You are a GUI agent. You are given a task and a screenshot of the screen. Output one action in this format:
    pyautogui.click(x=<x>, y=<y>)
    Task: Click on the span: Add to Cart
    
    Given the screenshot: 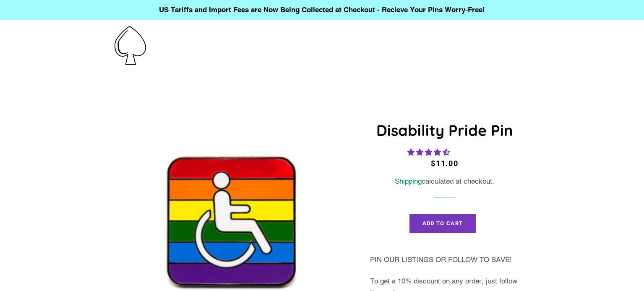 What is the action you would take?
    pyautogui.click(x=443, y=224)
    